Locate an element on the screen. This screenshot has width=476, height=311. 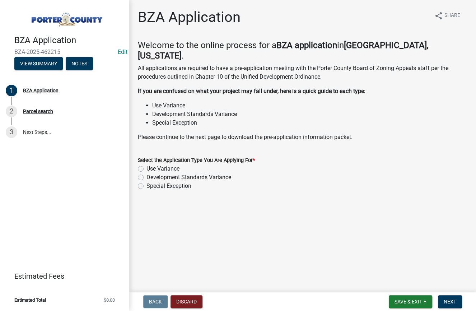
wm-modal-confirm: Summary is located at coordinates (38, 64).